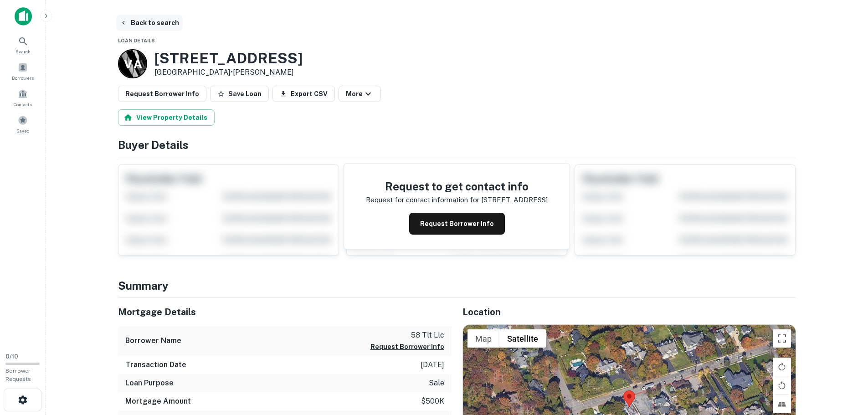 The width and height of the screenshot is (868, 415). What do you see at coordinates (23, 105) in the screenshot?
I see `span: Contacts` at bounding box center [23, 105].